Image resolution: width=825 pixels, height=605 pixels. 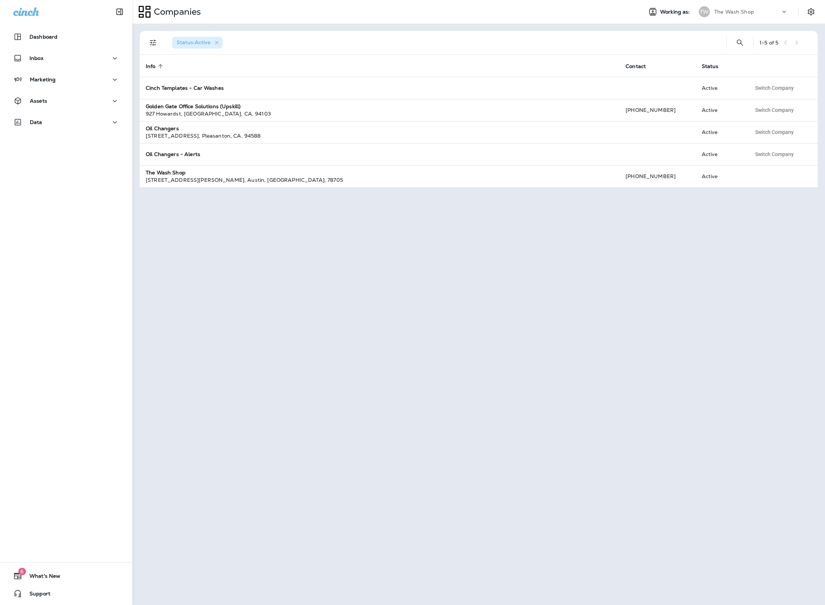 I want to click on p: The Wash Shop, so click(x=734, y=12).